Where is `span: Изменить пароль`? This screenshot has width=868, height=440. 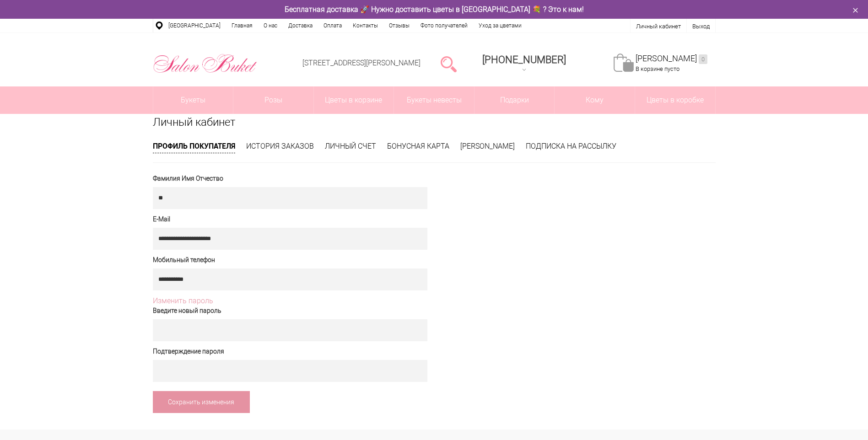 span: Изменить пароль is located at coordinates (183, 301).